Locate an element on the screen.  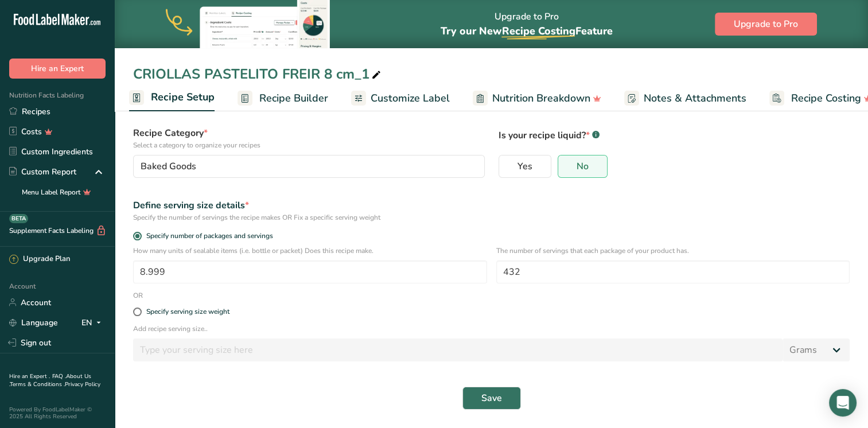
span: Upgrade to Pro is located at coordinates (766, 24).